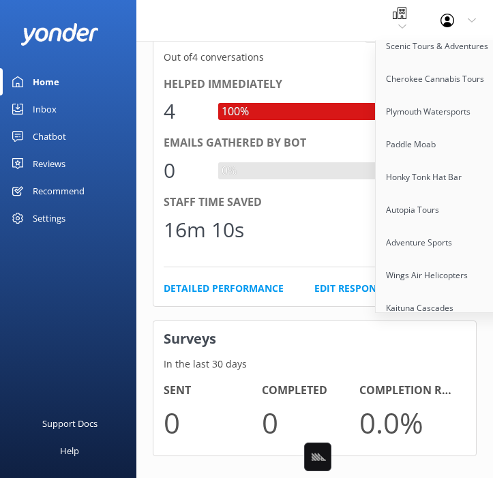 The width and height of the screenshot is (493, 478). Describe the element at coordinates (224, 289) in the screenshot. I see `a: Detailed Performance` at that location.